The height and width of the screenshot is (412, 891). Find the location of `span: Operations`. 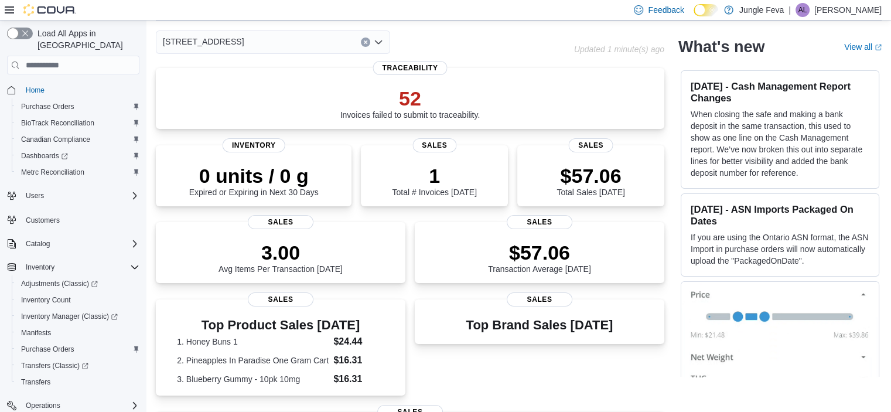

span: Operations is located at coordinates (43, 405).